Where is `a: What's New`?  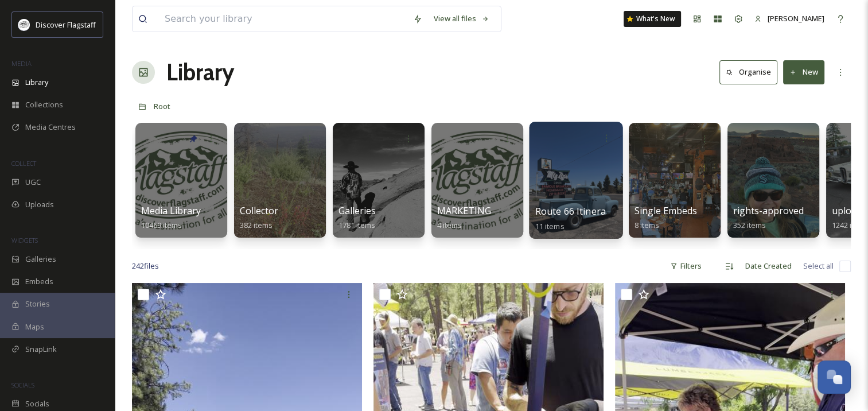
a: What's New is located at coordinates (652, 19).